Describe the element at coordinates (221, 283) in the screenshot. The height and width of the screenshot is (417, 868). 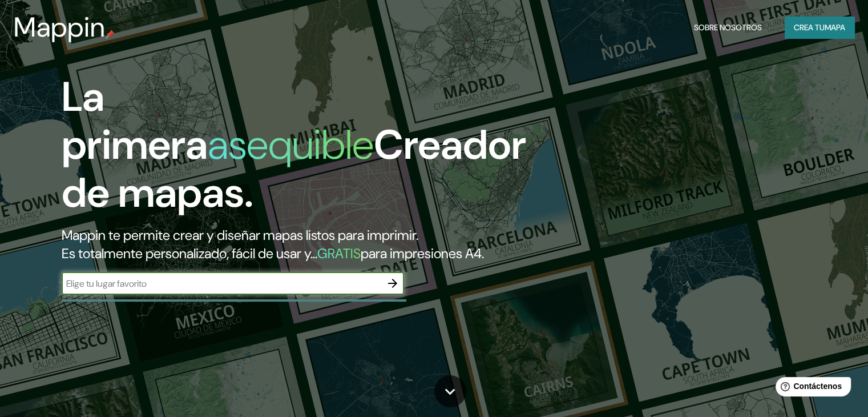
I see `input: Elige tu lugar favorito` at that location.